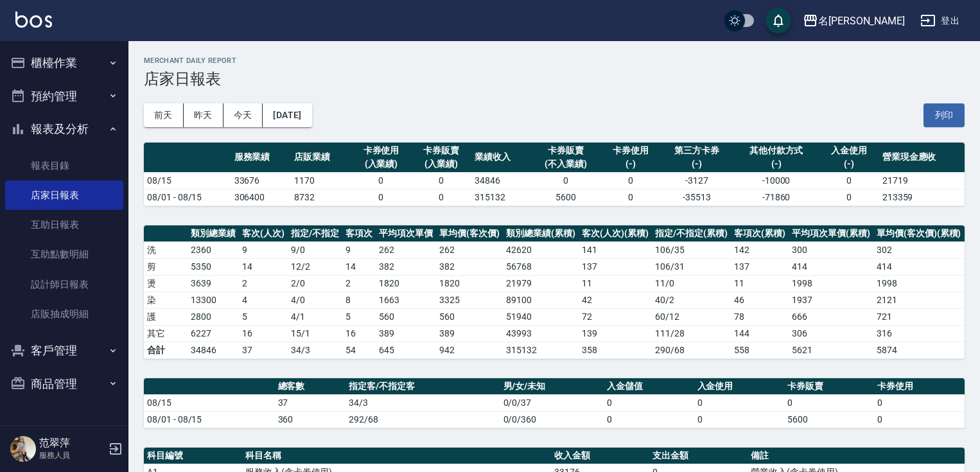 Image resolution: width=980 pixels, height=472 pixels. Describe the element at coordinates (552, 420) in the screenshot. I see `td: 0/0/360` at that location.